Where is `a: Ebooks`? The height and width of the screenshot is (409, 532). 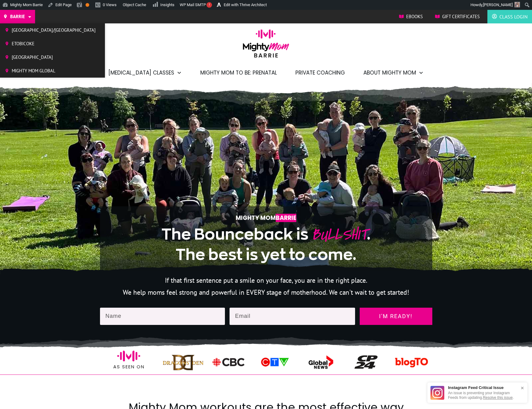
a: Ebooks is located at coordinates (410, 16).